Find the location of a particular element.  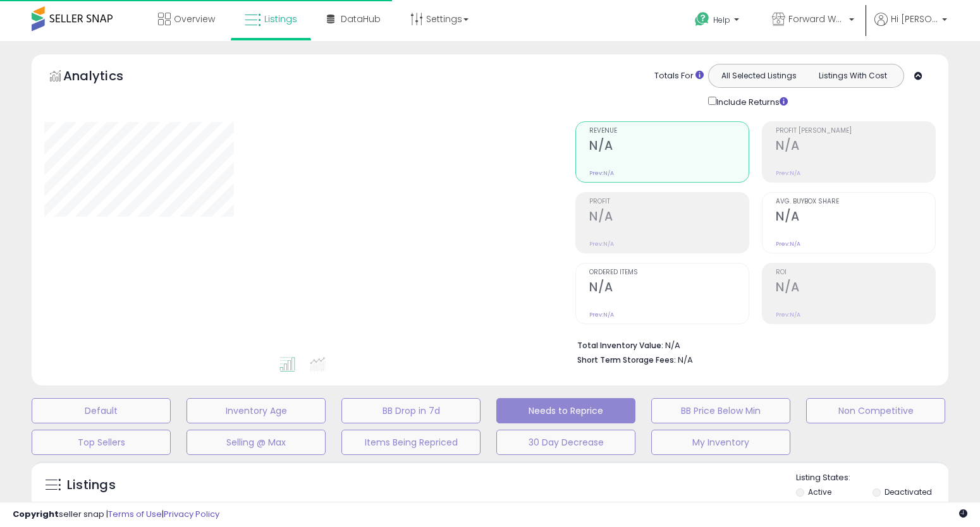

span: Forward Wares is located at coordinates (817, 19).